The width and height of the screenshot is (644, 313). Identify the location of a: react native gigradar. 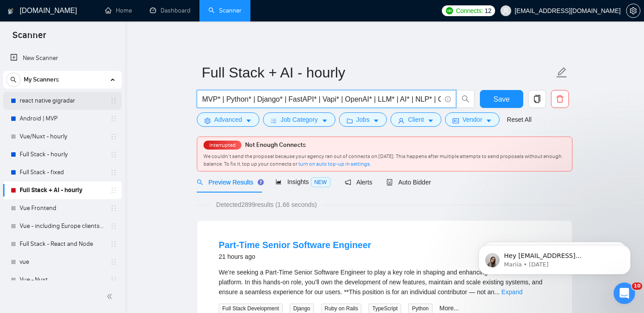
(62, 101).